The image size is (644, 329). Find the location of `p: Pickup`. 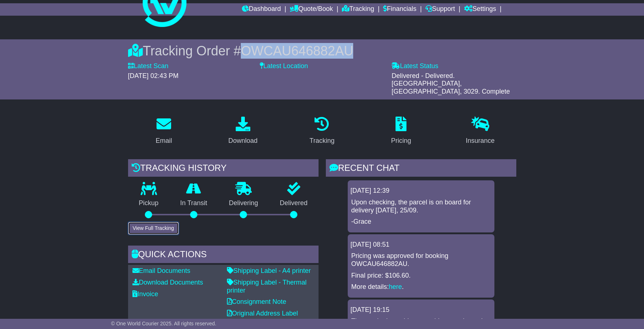

p: Pickup is located at coordinates (149, 203).